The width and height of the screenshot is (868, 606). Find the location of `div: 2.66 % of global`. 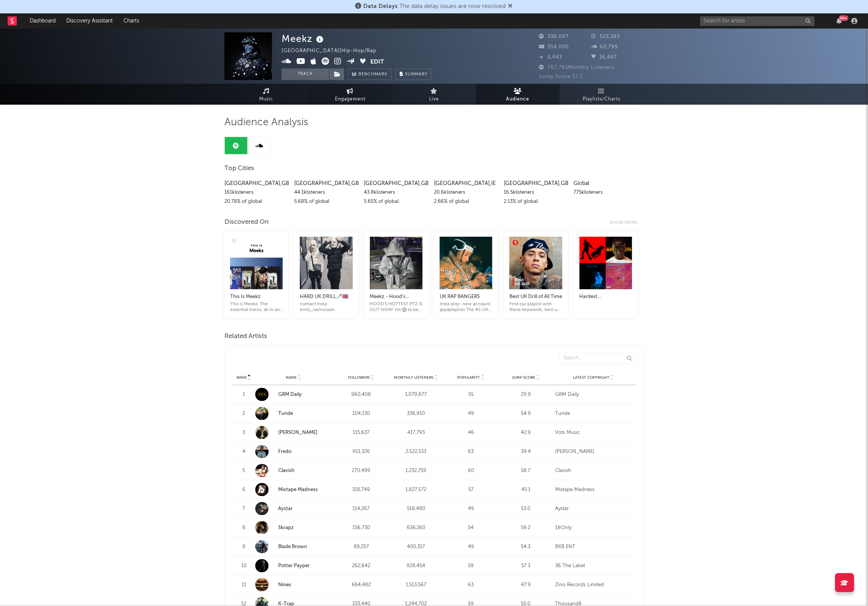

div: 2.66 % of global is located at coordinates (466, 202).